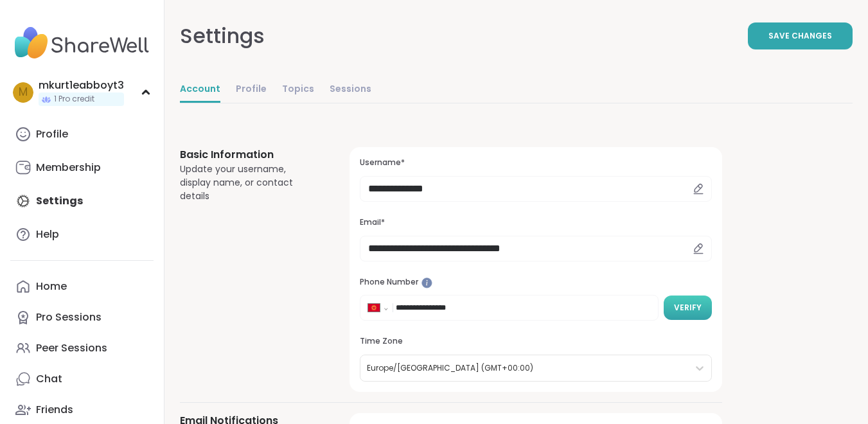  What do you see at coordinates (687, 307) in the screenshot?
I see `button: Verify` at bounding box center [687, 307].